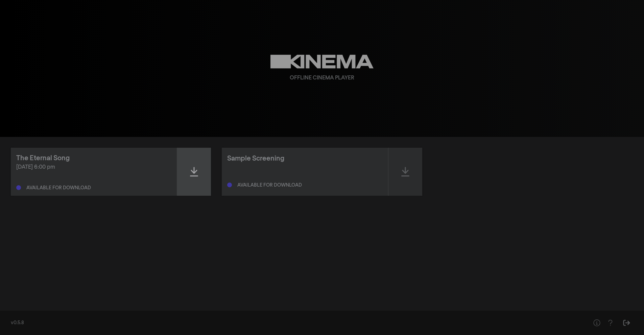 The image size is (644, 335). I want to click on div: v0.5.8, so click(293, 323).